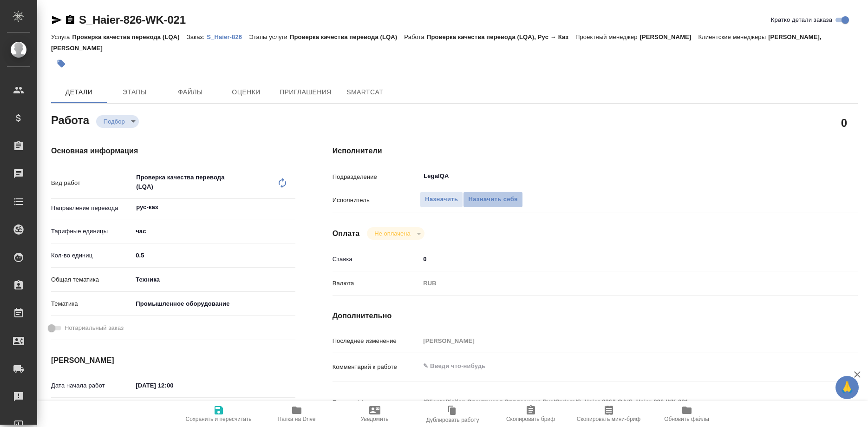  What do you see at coordinates (214, 280) in the screenshot?
I see `div: Техника` at bounding box center [214, 280].